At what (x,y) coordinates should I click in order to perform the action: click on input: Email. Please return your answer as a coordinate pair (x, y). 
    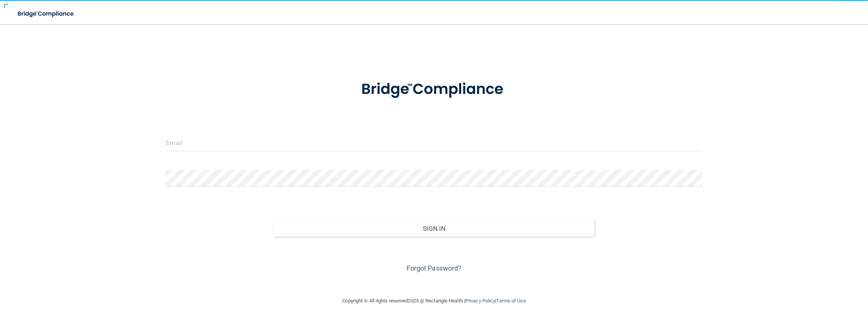
    Looking at the image, I should click on (434, 143).